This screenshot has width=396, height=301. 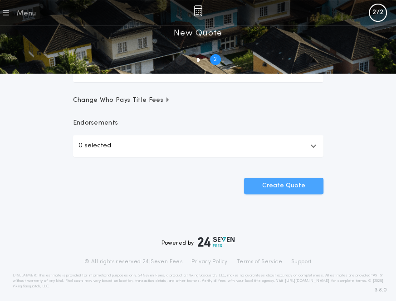 I want to click on p: Endorsements, so click(x=198, y=123).